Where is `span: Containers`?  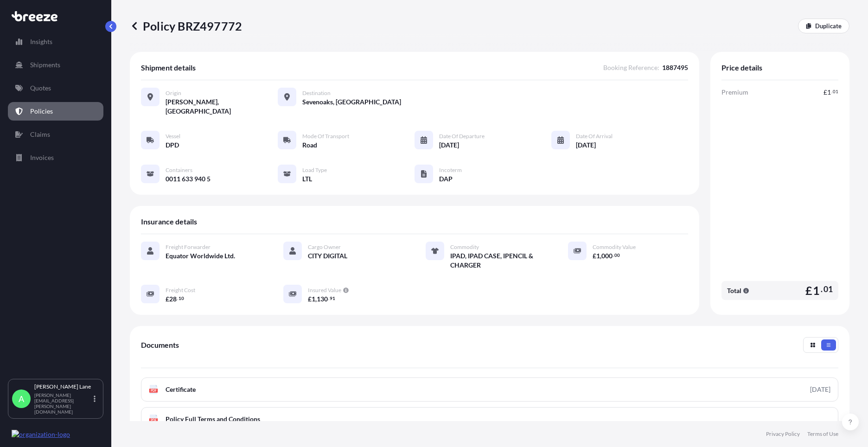
span: Containers is located at coordinates (179, 170).